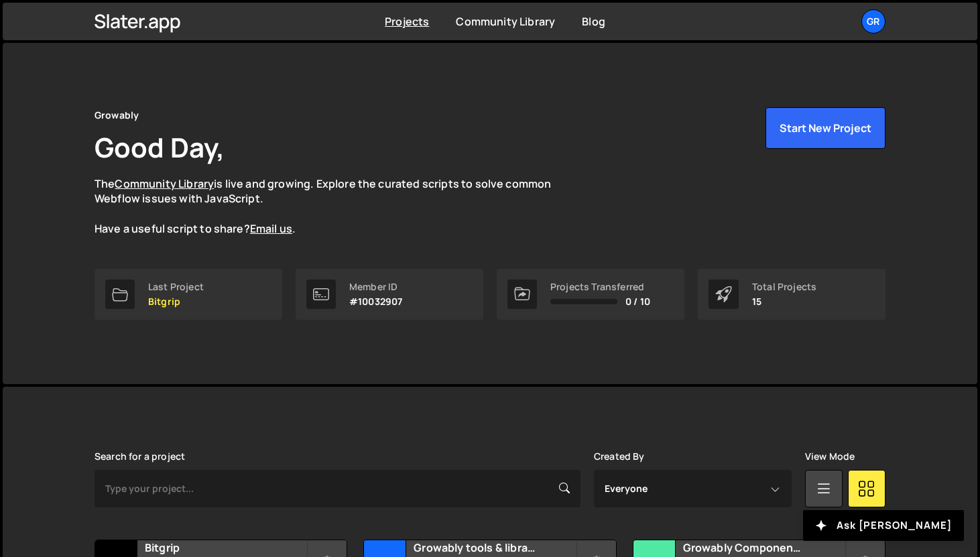  Describe the element at coordinates (638, 302) in the screenshot. I see `span: 0 / 10` at that location.